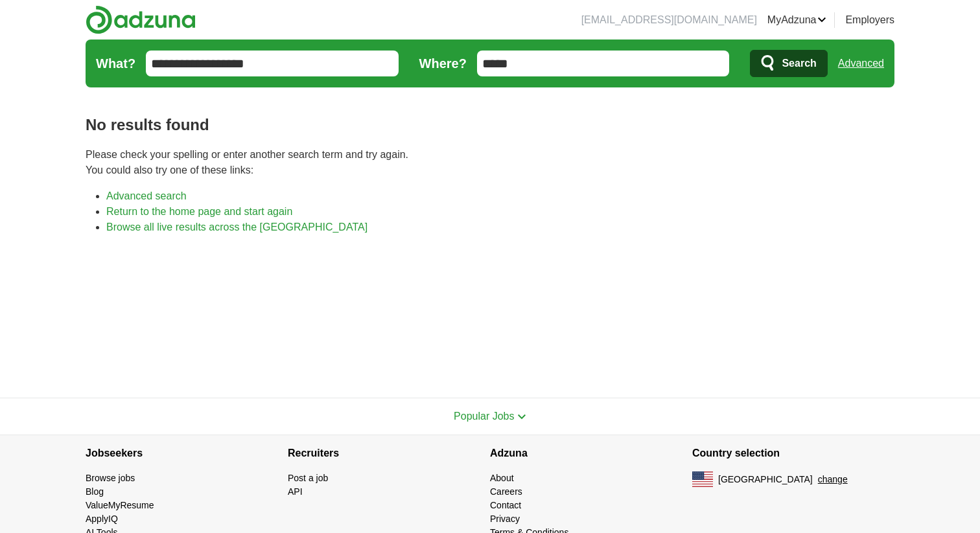 The image size is (980, 533). What do you see at coordinates (95, 492) in the screenshot?
I see `a: Blog` at bounding box center [95, 492].